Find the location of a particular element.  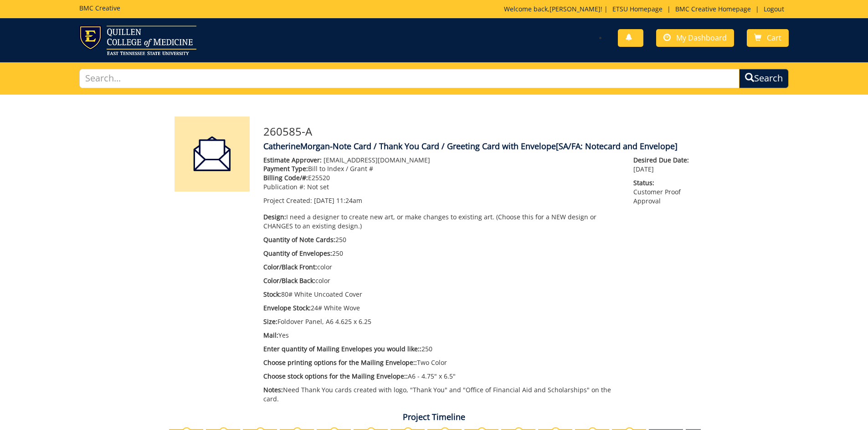

p: Customer Proof Approval is located at coordinates (663, 192).